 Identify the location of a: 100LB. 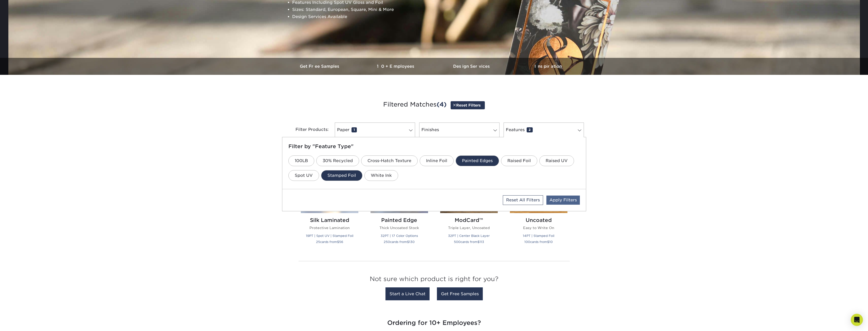
(301, 161).